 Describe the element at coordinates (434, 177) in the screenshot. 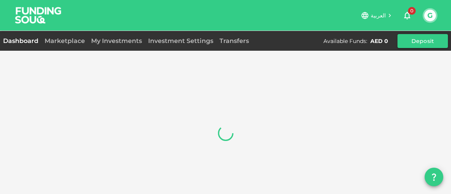

I see `button: question` at that location.